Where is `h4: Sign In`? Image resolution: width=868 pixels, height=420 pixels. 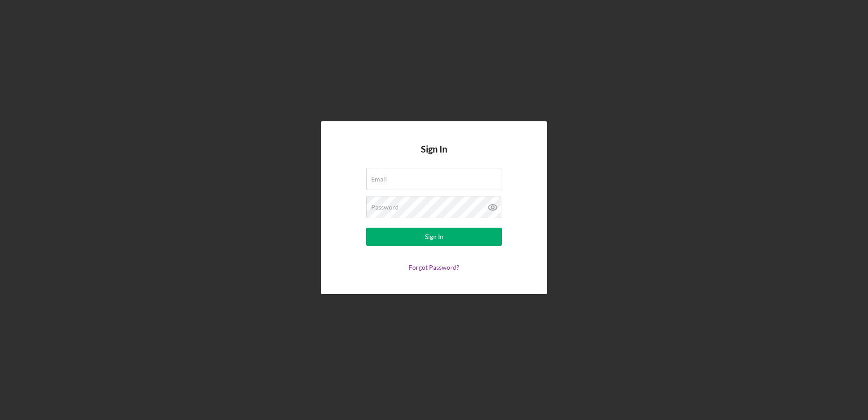
h4: Sign In is located at coordinates (434, 155).